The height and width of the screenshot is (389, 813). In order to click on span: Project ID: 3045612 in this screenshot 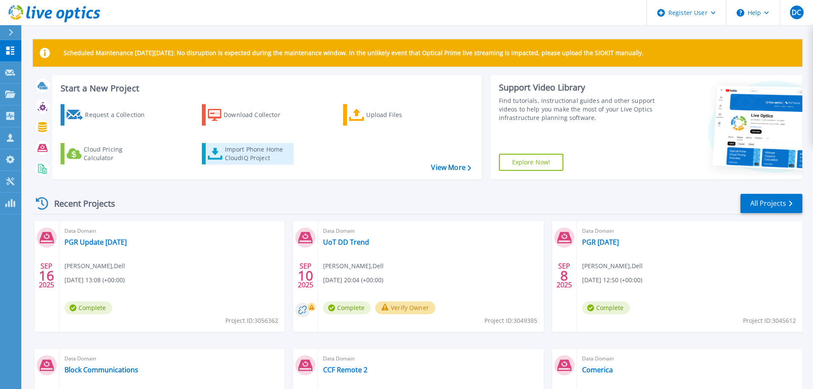, I will do `click(770, 321)`.